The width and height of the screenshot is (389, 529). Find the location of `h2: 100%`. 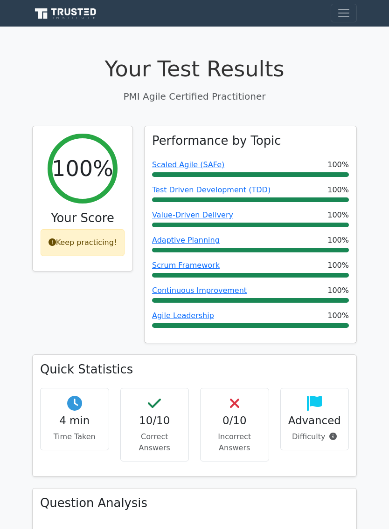

h2: 100% is located at coordinates (82, 169).